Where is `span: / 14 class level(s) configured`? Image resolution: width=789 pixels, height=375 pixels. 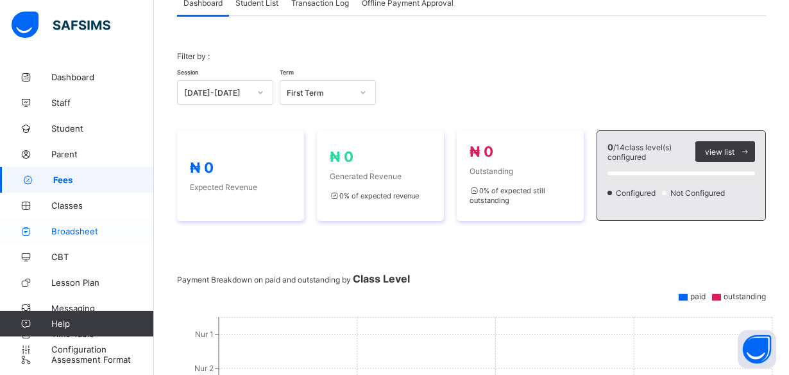 span: / 14 class level(s) configured is located at coordinates (640, 152).